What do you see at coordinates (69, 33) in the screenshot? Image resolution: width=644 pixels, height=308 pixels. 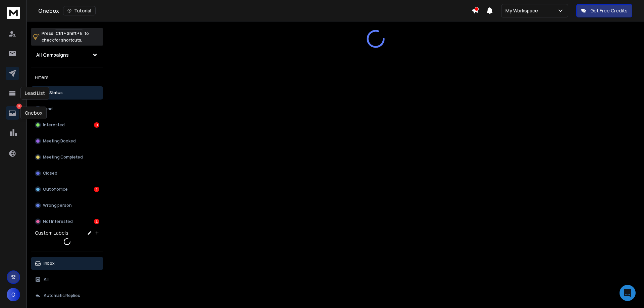 I see `span: Ctrl + Shift + k` at bounding box center [69, 33].